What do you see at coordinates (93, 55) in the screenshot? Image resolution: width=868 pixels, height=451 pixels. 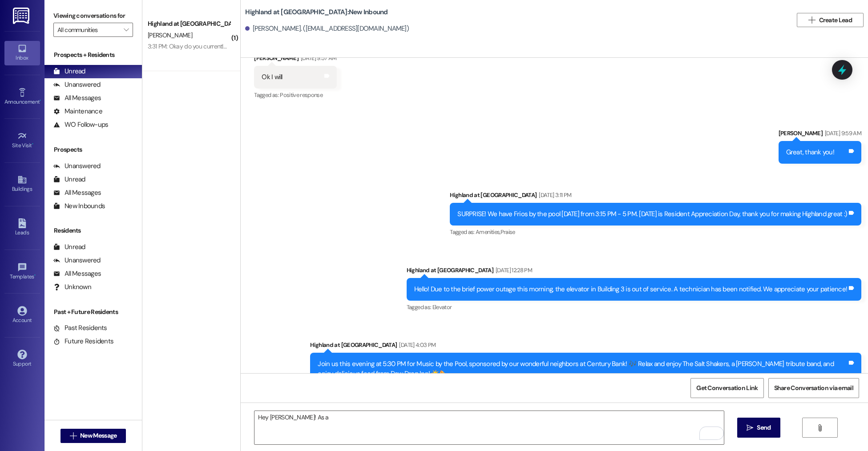 I see `div: Prospects + Residents` at bounding box center [93, 55].